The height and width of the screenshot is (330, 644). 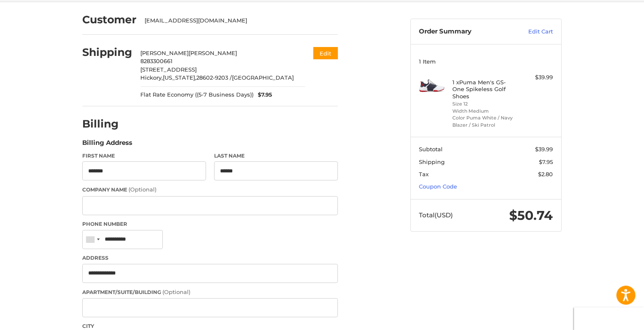 I want to click on span: $39.99, so click(x=544, y=149).